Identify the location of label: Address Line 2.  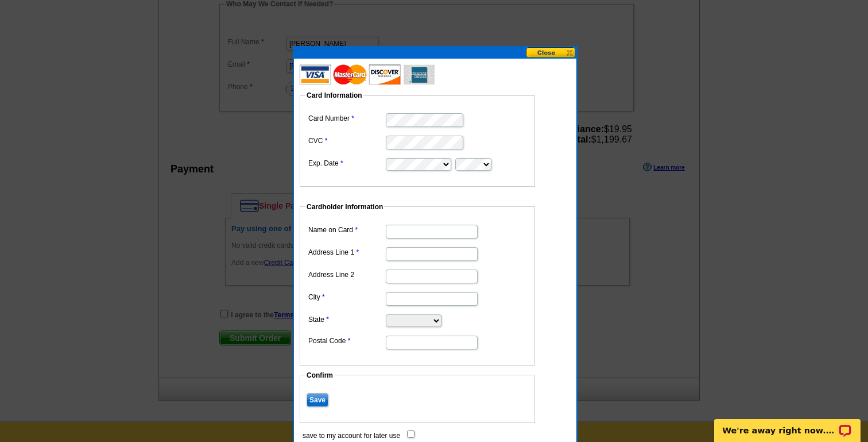
(346, 274).